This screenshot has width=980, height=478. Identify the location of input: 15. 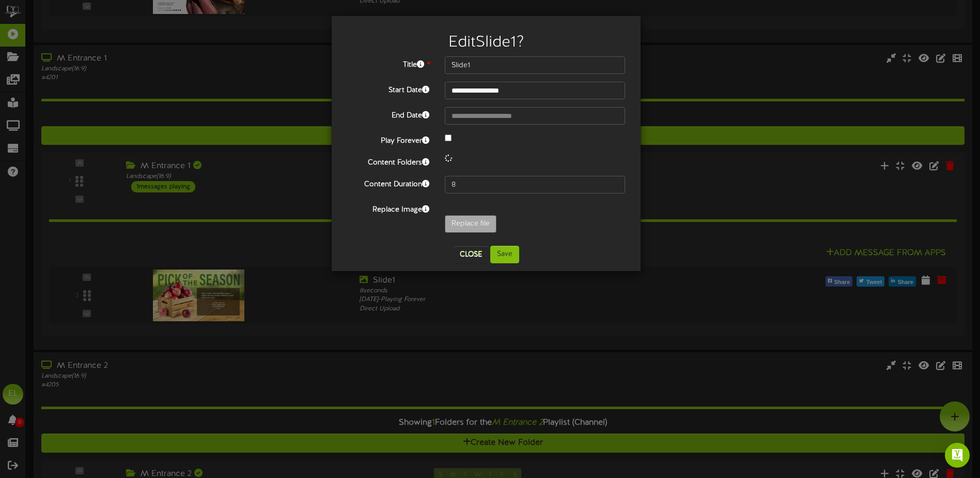
(535, 185).